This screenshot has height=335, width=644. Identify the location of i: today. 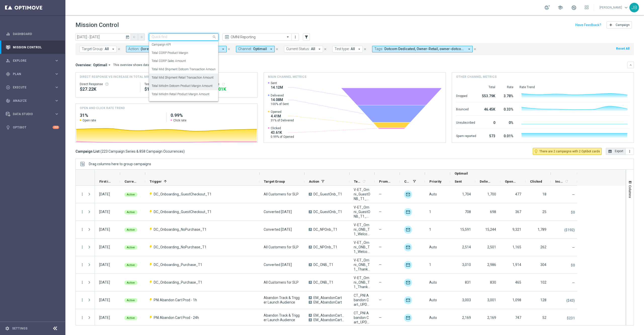
(128, 37).